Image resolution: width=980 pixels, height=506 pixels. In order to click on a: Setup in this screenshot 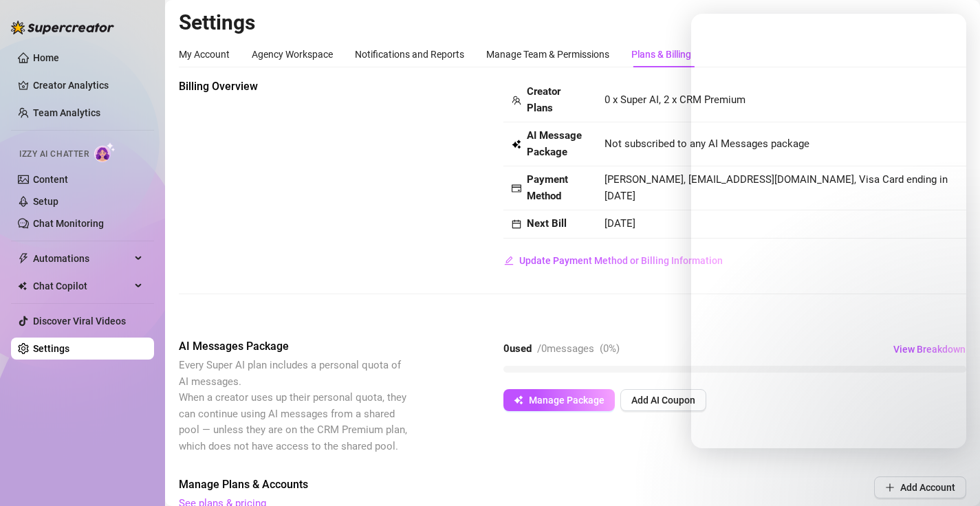, I will do `click(46, 202)`.